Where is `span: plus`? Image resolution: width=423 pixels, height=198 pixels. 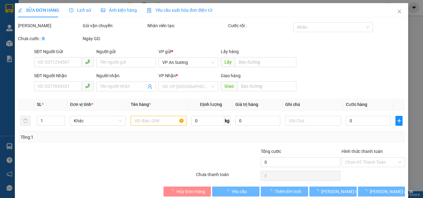 span: plus is located at coordinates (399, 121).